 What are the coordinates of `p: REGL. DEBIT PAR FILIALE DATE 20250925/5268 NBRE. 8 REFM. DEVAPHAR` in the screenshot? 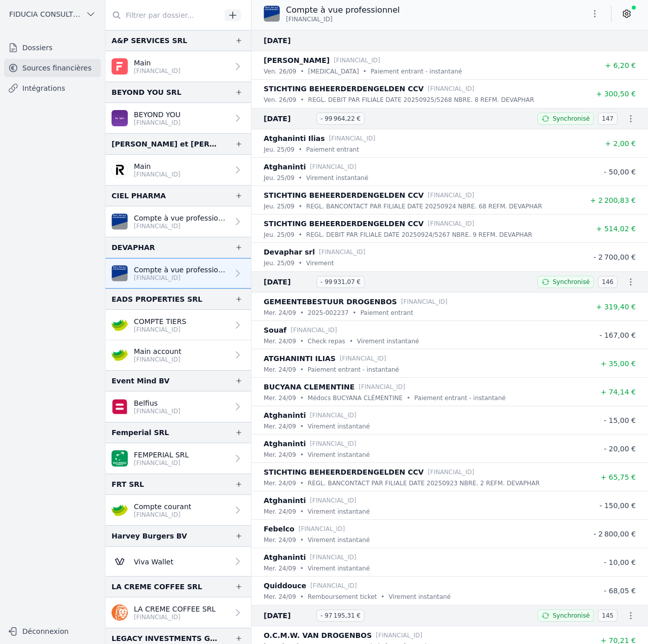 It's located at (421, 100).